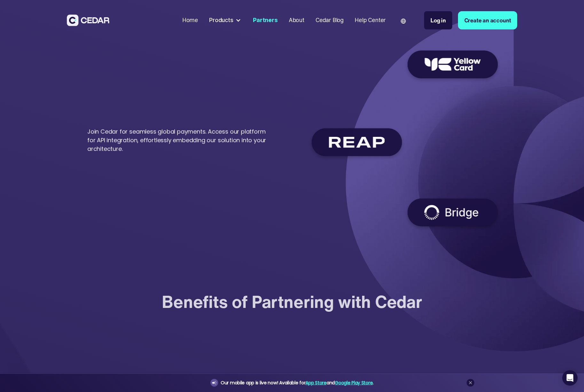 This screenshot has width=584, height=392. I want to click on div: Log in, so click(438, 20).